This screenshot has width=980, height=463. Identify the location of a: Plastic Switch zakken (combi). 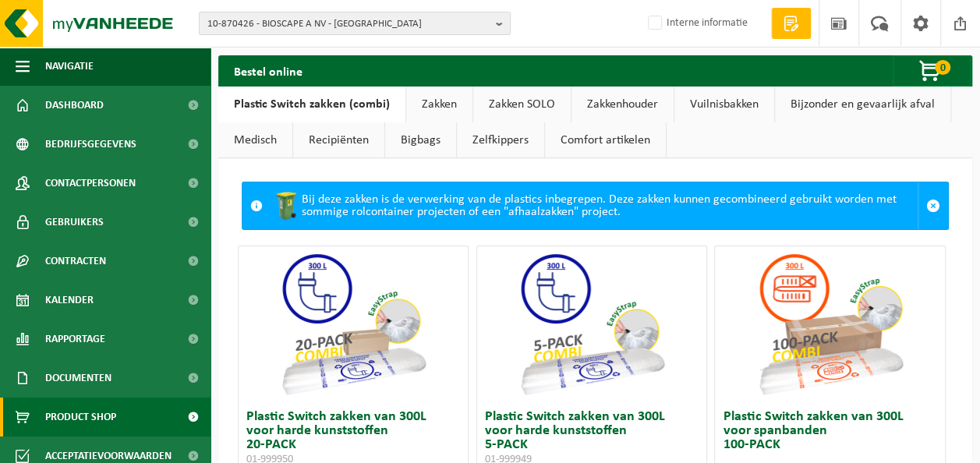
(312, 105).